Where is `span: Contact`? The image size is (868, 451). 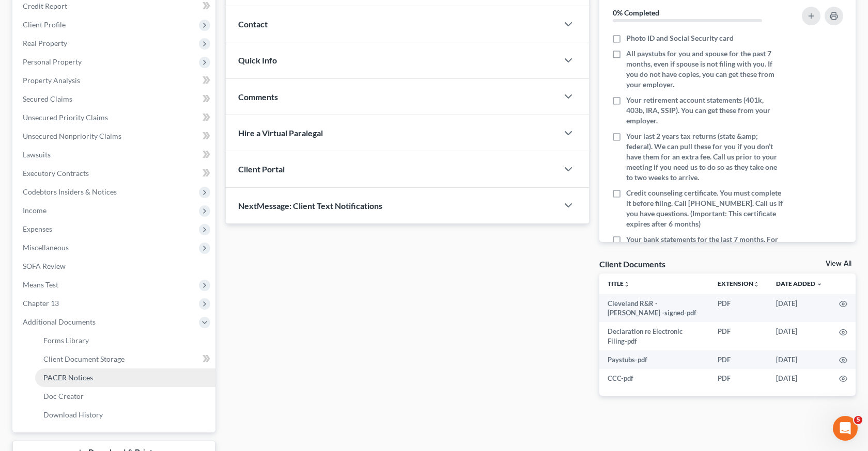 span: Contact is located at coordinates (253, 23).